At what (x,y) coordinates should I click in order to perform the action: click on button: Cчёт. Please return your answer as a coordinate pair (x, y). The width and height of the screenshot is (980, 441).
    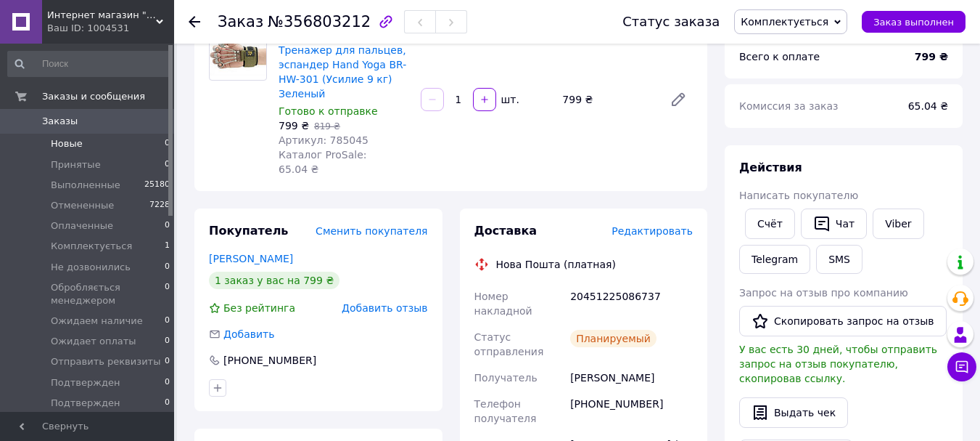
    Looking at the image, I should click on (770, 224).